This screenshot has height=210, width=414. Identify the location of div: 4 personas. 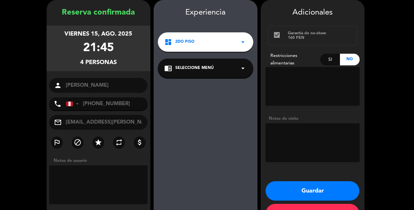
(98, 62).